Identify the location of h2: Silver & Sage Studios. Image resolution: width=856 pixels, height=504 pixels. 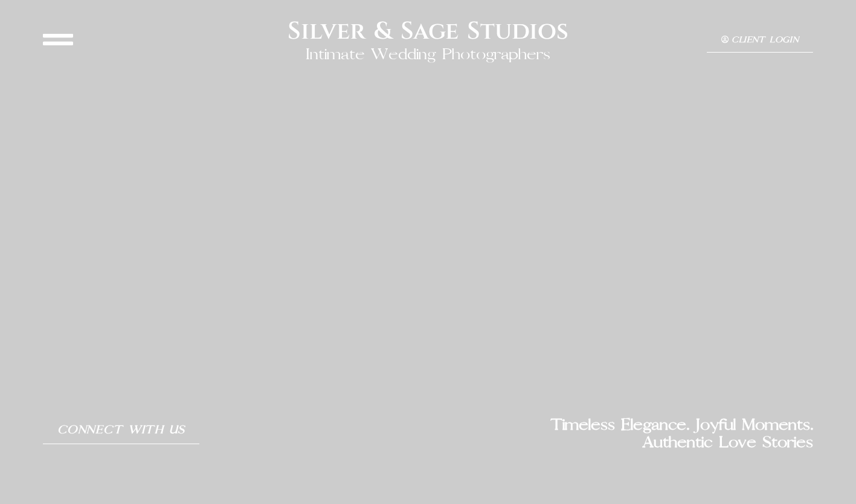
(428, 32).